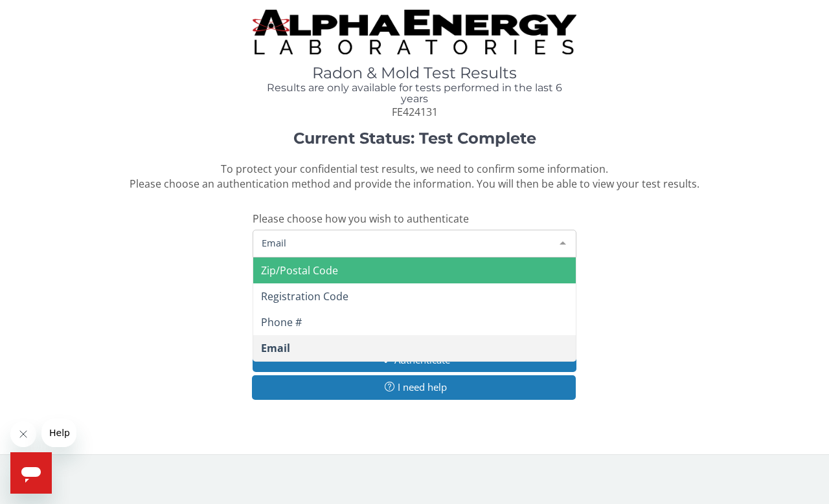  I want to click on h4: Results are only available for tests performed in the last 6 years, so click(414, 93).